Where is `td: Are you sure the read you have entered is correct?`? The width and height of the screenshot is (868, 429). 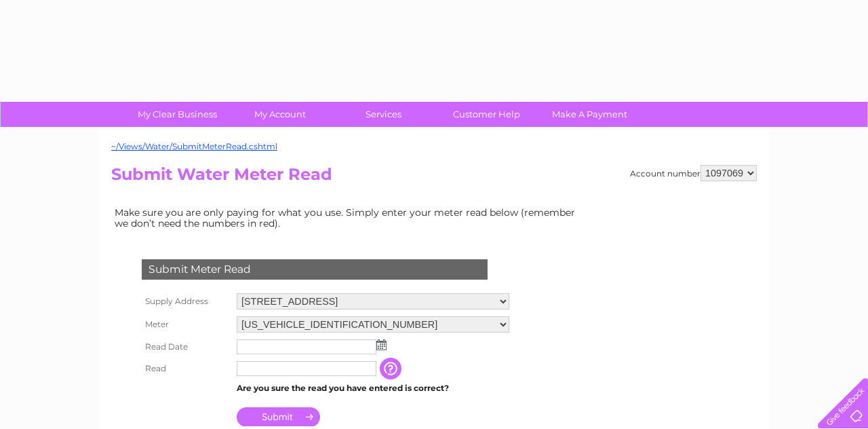
td: Are you sure the read you have entered is correct? is located at coordinates (373, 388).